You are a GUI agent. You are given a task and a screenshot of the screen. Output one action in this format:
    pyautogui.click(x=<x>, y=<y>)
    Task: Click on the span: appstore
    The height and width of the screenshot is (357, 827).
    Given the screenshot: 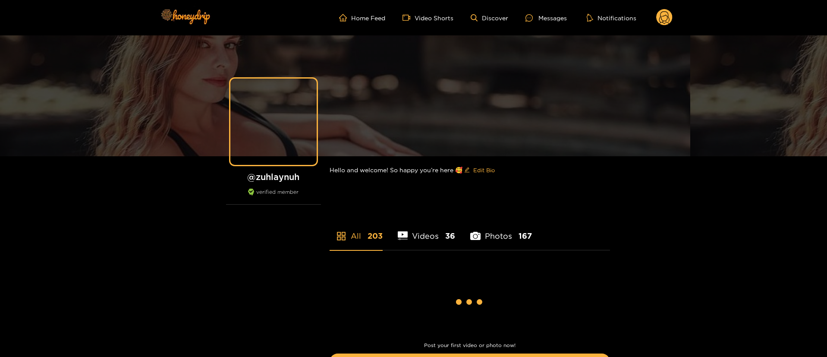 What is the action you would take?
    pyautogui.click(x=341, y=236)
    